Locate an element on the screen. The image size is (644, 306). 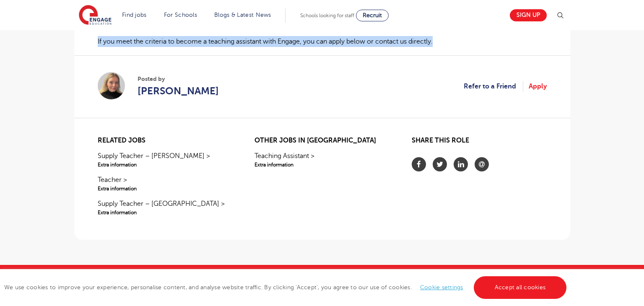
a: For Schools is located at coordinates (180, 15).